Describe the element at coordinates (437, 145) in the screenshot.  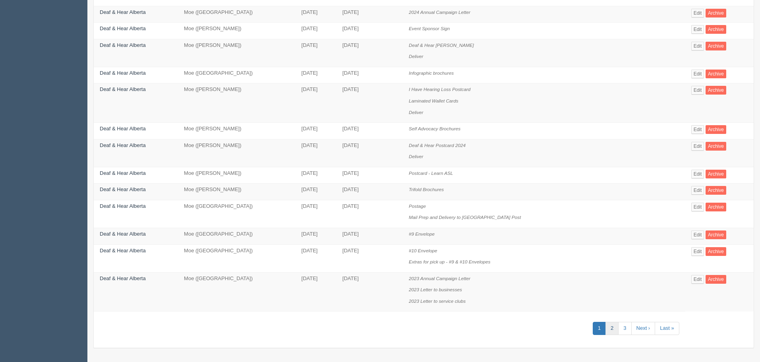
I see `i: Deaf & Hear Postcard 2024` at that location.